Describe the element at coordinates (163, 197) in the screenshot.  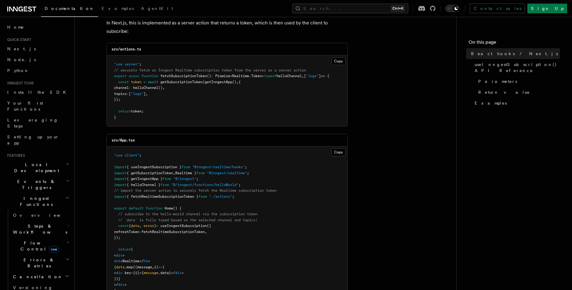
I see `span: { fetchRealtimeSubscriptionToken }` at that location.